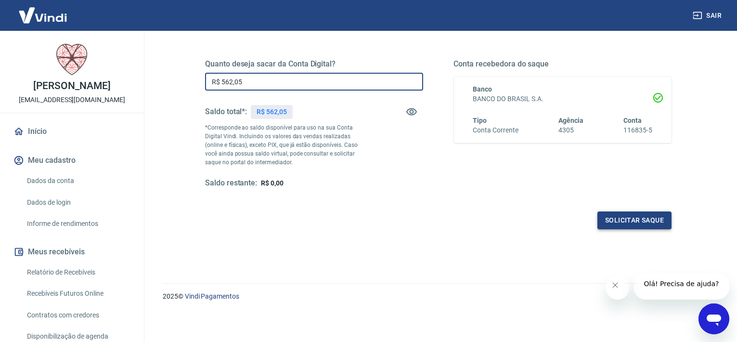  I want to click on a: Contratos com credores, so click(77, 315).